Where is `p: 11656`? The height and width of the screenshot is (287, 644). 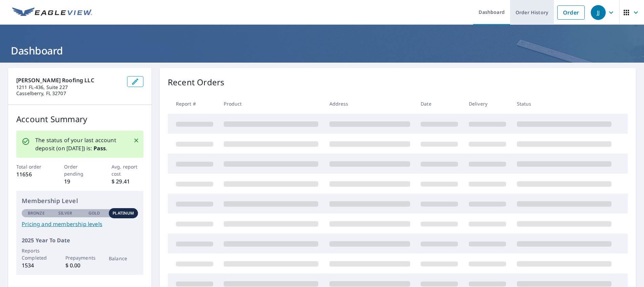 p: 11656 is located at coordinates (32, 174).